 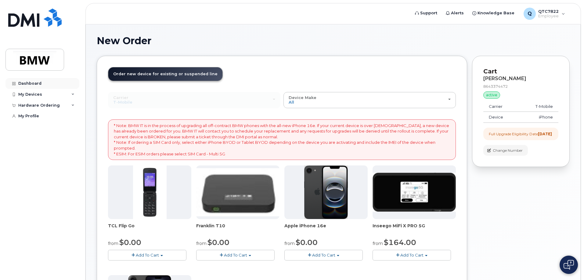 I want to click on div: 8643374472, so click(x=521, y=86).